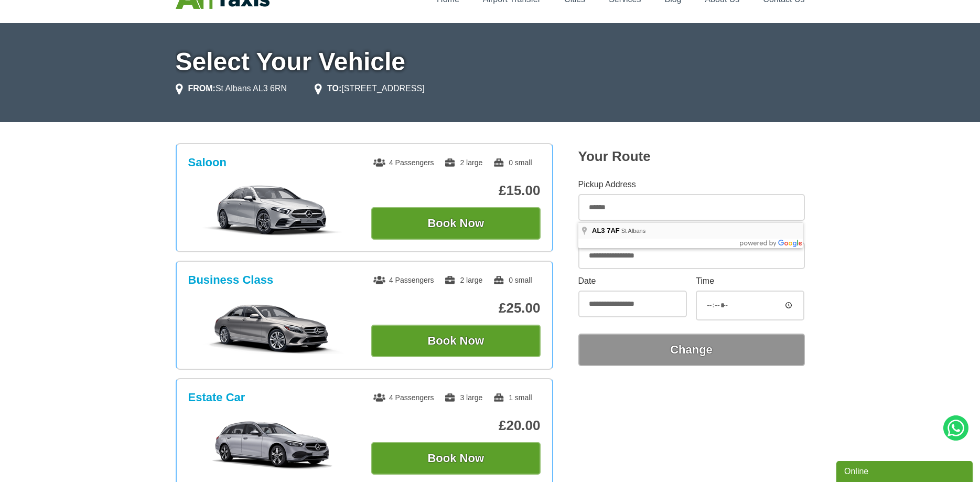  I want to click on div: Online, so click(68, 13).